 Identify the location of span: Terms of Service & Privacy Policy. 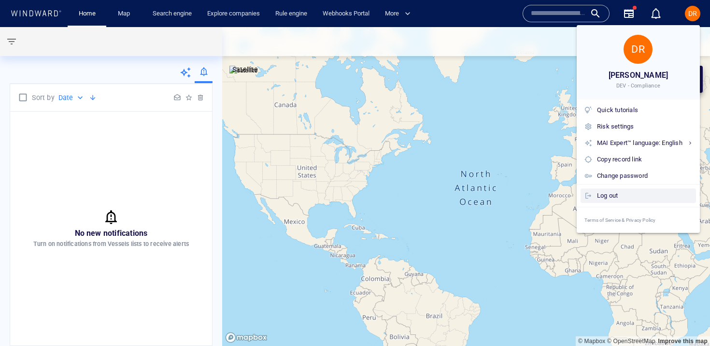
(638, 220).